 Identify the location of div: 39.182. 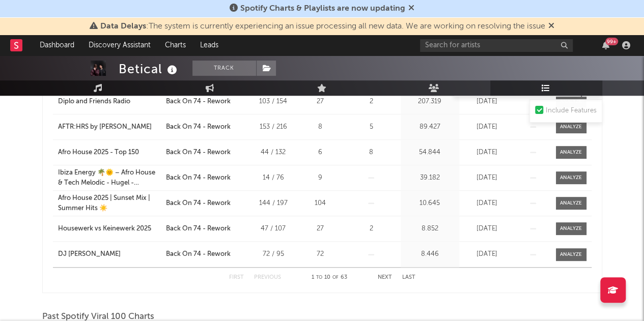
(430, 178).